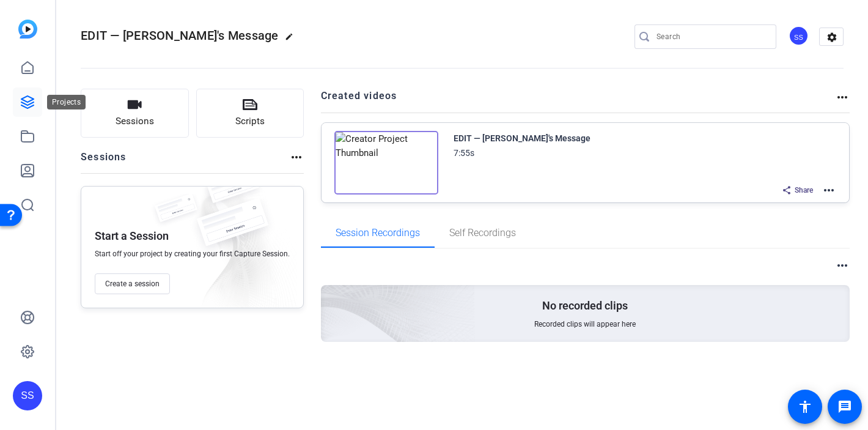 This screenshot has height=430, width=868. I want to click on button: Scripts, so click(250, 113).